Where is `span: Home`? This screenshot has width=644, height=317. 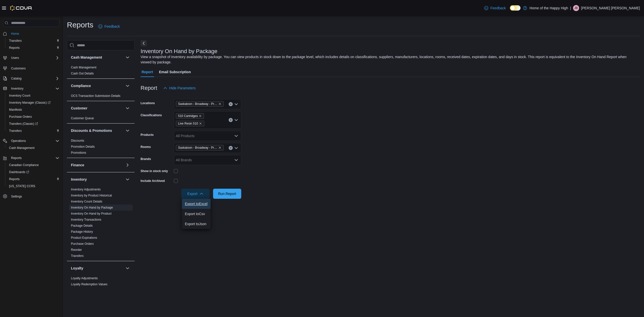
span: Home is located at coordinates (34, 34).